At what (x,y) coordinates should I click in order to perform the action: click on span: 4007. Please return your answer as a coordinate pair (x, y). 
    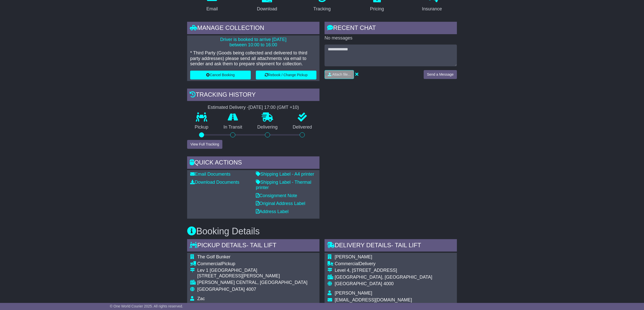
    Looking at the image, I should click on (251, 289).